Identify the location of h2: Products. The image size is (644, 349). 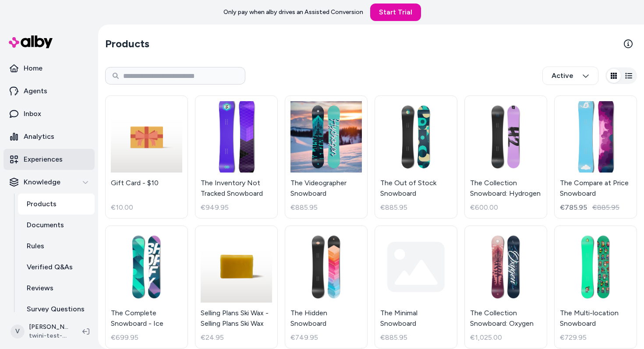
(127, 44).